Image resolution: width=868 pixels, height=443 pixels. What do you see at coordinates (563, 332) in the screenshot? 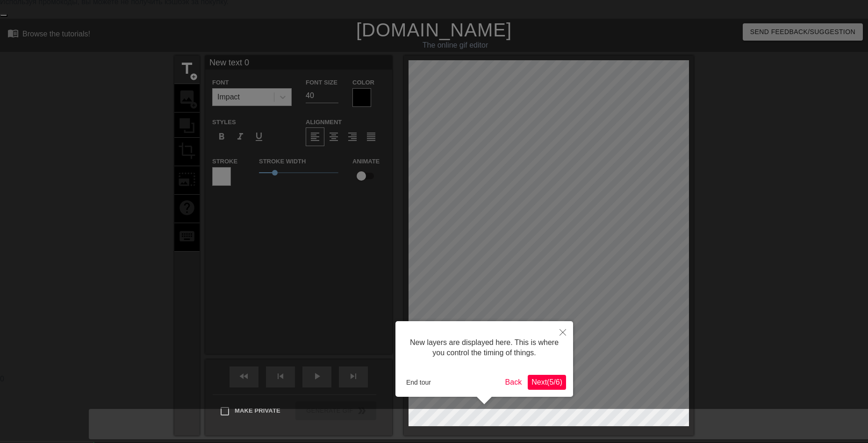
I see `button: Close` at bounding box center [563, 332].